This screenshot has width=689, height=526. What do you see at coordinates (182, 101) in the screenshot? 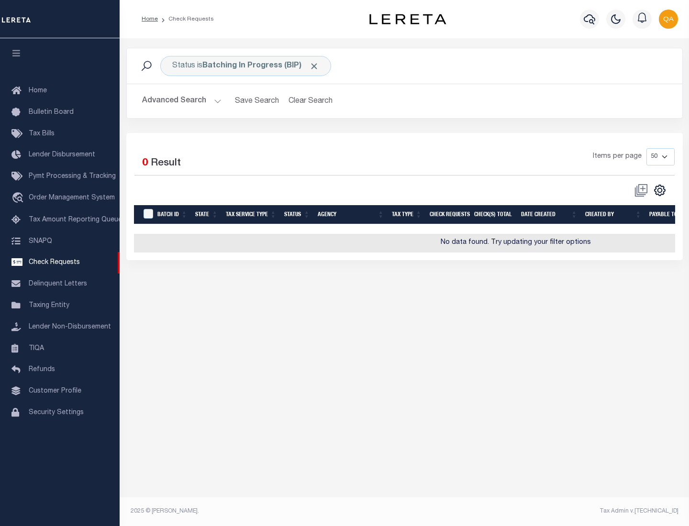
I see `button: Advanced Search` at bounding box center [182, 101].